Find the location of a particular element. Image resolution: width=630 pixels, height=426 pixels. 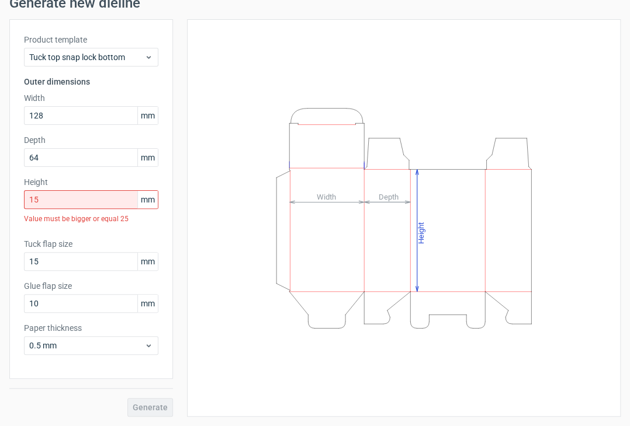

label: Tuck flap size is located at coordinates (91, 244).